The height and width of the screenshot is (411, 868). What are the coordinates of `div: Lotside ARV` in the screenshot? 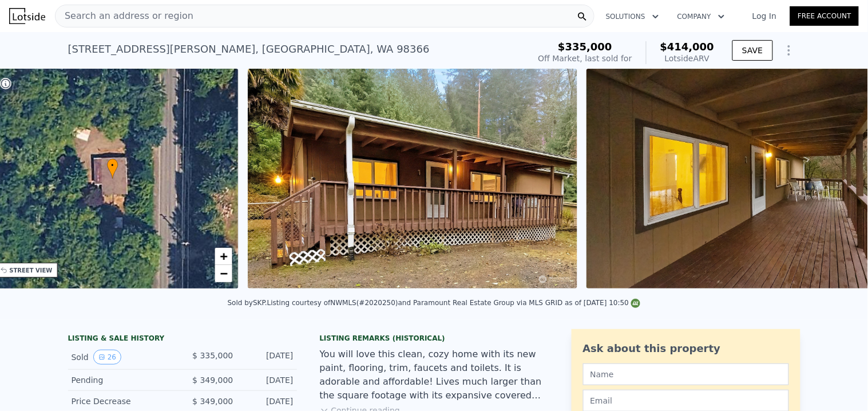 It's located at (687, 58).